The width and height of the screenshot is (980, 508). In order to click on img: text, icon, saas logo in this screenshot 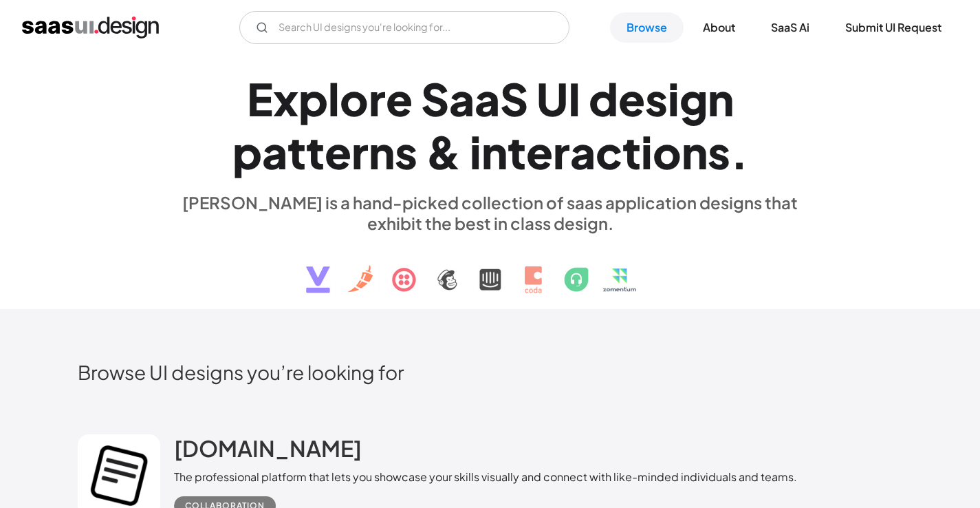, I will do `click(490, 269)`.